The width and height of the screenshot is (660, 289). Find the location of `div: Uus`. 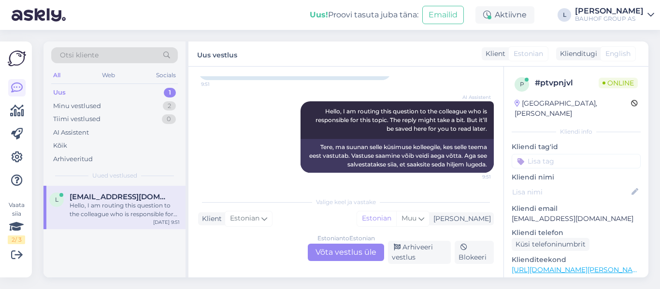

div: Uus is located at coordinates (59, 93).